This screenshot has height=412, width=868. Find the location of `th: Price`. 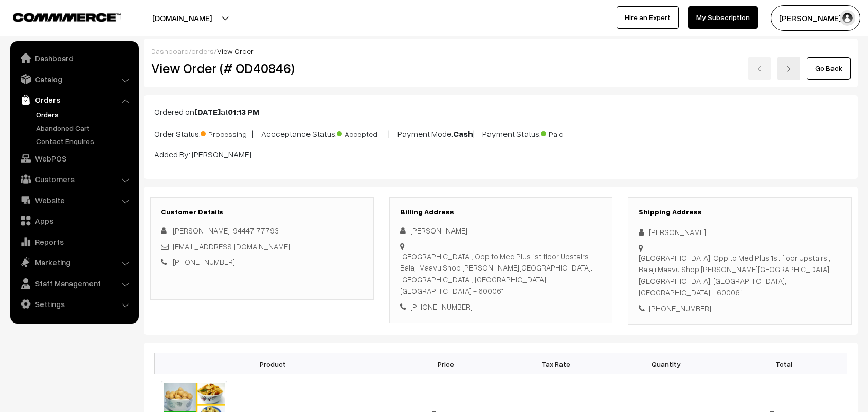

th: Price is located at coordinates (446, 364).